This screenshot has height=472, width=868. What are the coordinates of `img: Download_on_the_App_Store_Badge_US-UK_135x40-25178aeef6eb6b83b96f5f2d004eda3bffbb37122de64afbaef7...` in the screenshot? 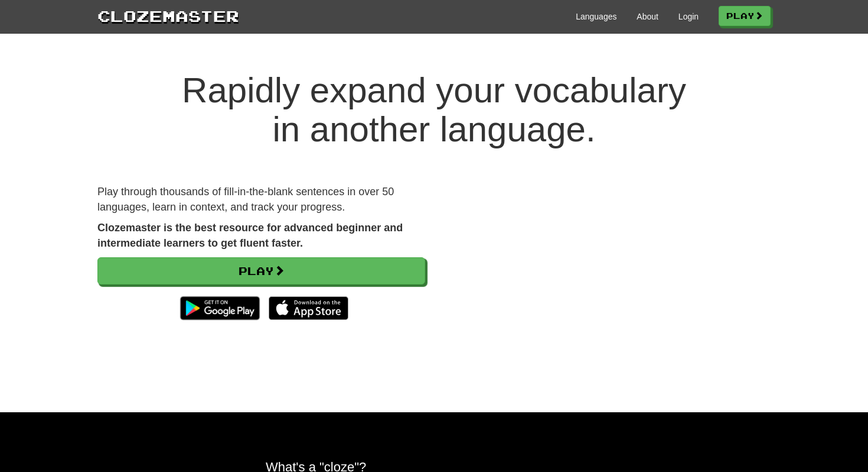 It's located at (308, 308).